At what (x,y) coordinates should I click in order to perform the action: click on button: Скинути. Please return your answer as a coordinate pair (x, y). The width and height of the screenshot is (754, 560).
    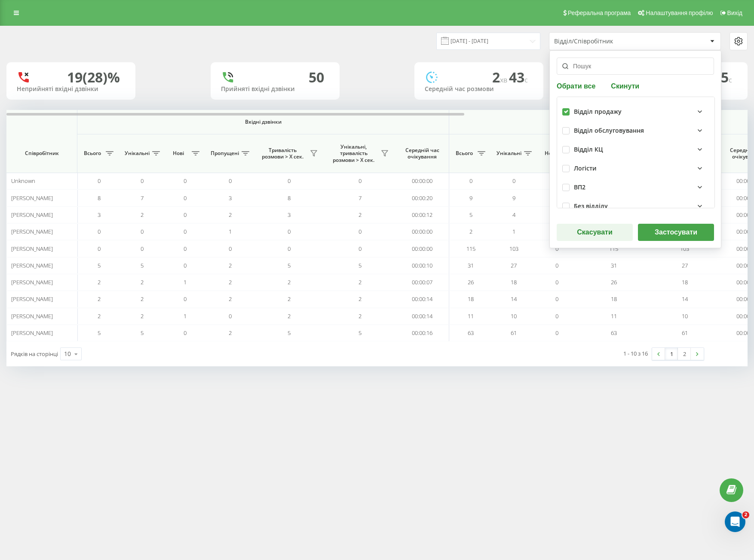
    Looking at the image, I should click on (625, 85).